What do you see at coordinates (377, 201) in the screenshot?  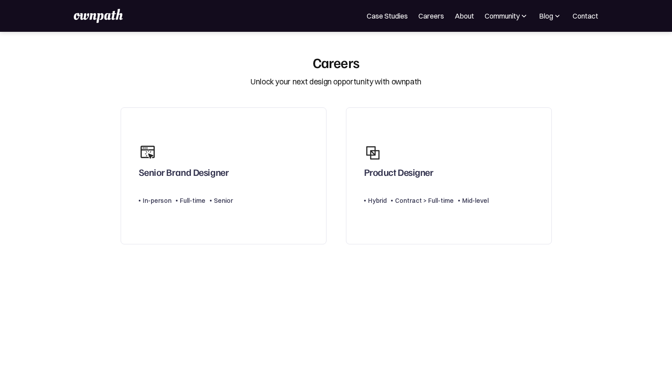 I see `div: Hybrid` at bounding box center [377, 201].